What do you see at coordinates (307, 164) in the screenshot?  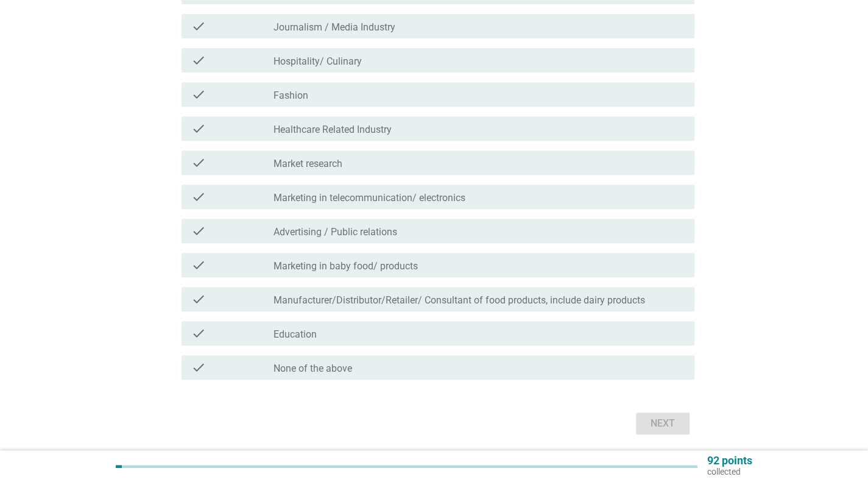 I see `label: Market research` at bounding box center [307, 164].